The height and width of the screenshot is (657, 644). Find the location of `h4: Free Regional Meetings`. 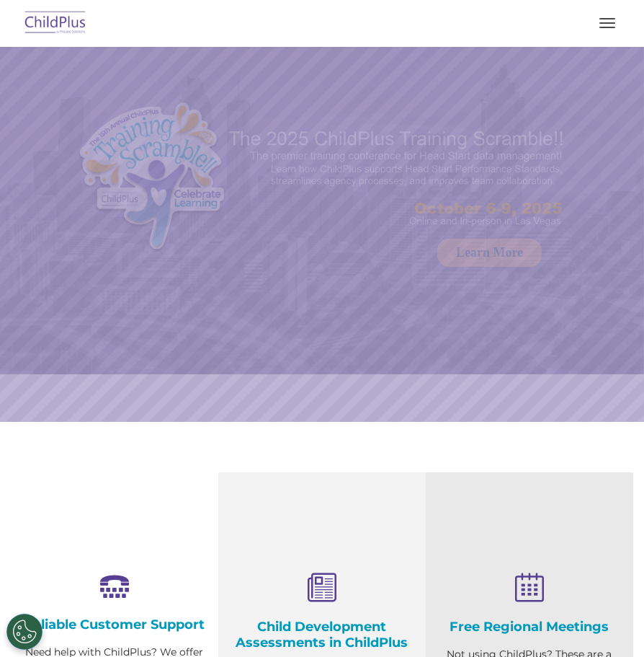

h4: Free Regional Meetings is located at coordinates (529, 626).